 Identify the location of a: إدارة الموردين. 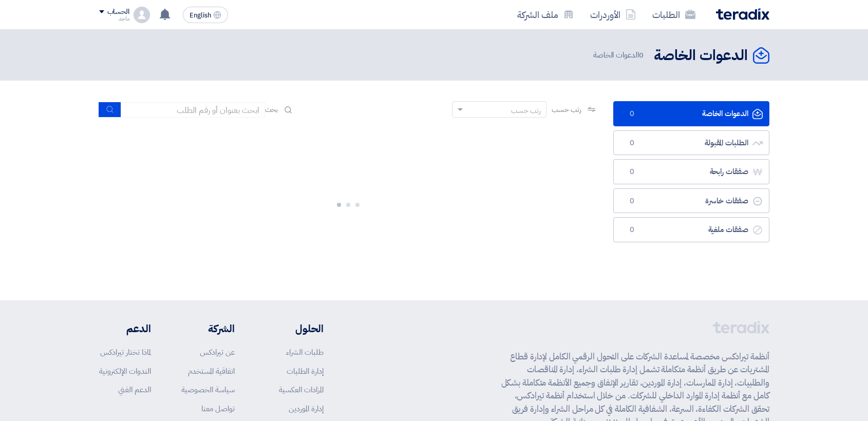
(306, 409).